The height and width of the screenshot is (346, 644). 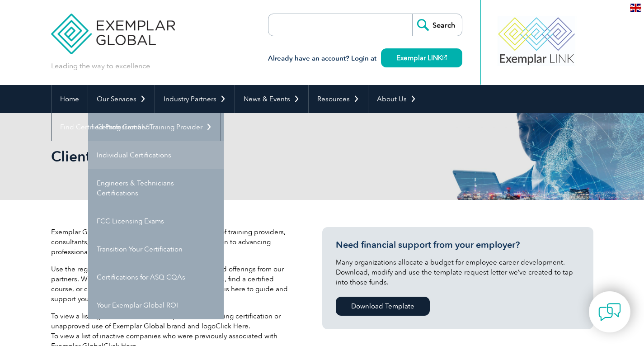 What do you see at coordinates (156, 155) in the screenshot?
I see `a: Individual Certifications` at bounding box center [156, 155].